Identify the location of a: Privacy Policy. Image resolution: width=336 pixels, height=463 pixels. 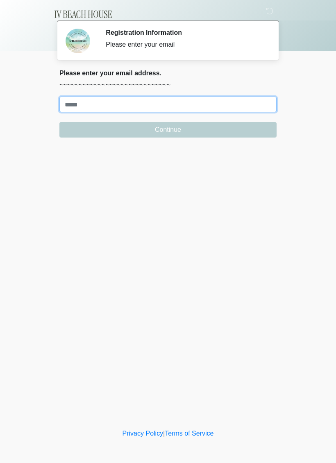
(143, 433).